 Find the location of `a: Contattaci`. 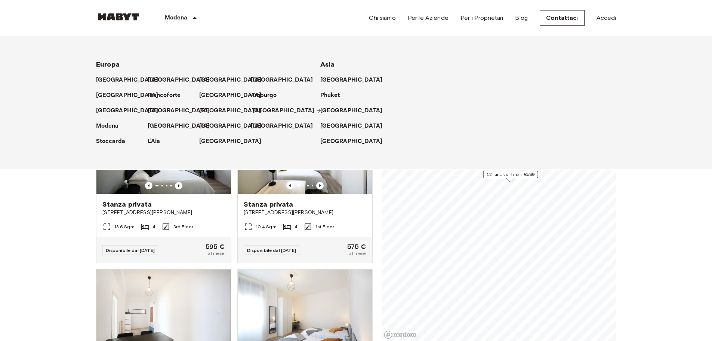

a: Contattaci is located at coordinates (562, 18).